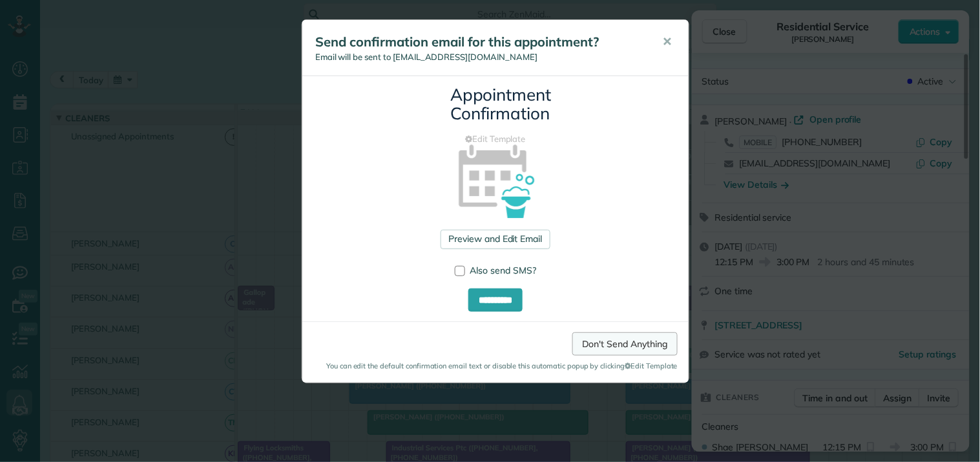  What do you see at coordinates (495, 239) in the screenshot?
I see `a: Preview and Edit Email` at bounding box center [495, 239].